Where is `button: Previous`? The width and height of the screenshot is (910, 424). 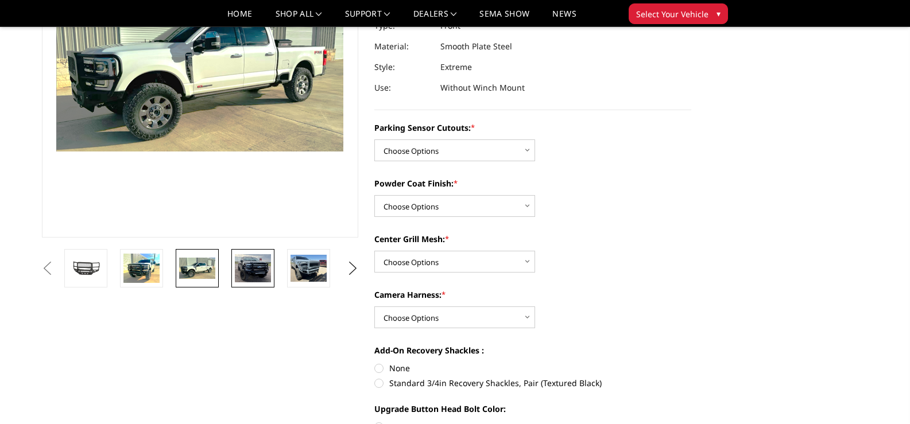
button: Previous is located at coordinates (48, 269).